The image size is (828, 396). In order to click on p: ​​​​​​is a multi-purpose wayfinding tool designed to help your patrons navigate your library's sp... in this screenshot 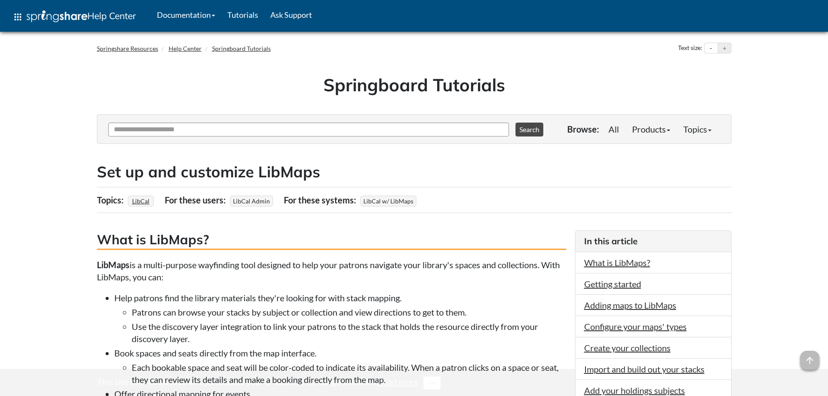, I will do `click(332, 271)`.